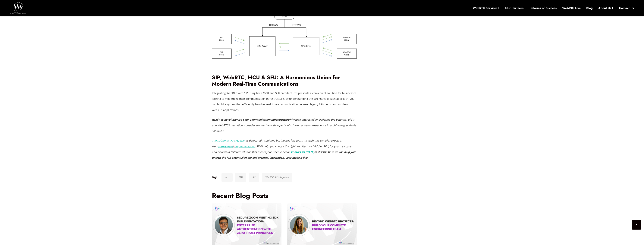 The height and width of the screenshot is (245, 644). Describe the element at coordinates (277, 143) in the screenshot. I see `em: is dedicated to guiding businesses like yours through this complex process, from` at that location.